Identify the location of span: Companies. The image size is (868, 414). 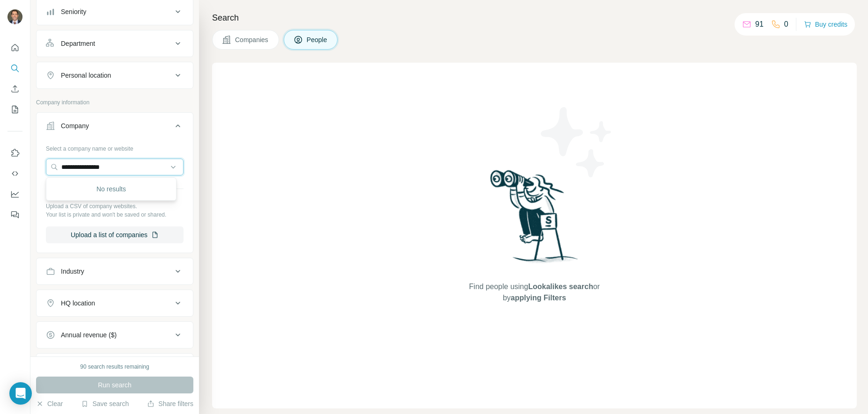
(252, 40).